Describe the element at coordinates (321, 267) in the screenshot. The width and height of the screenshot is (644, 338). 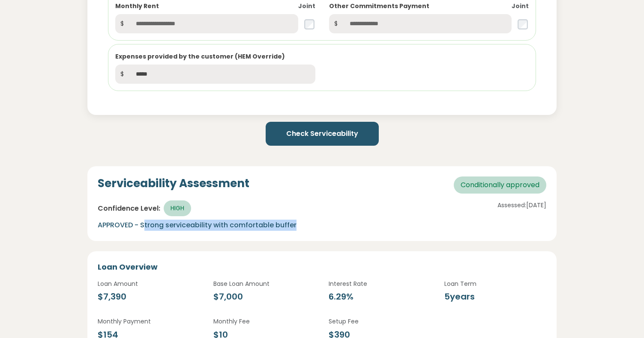
I see `h5: Loan Overview` at that location.